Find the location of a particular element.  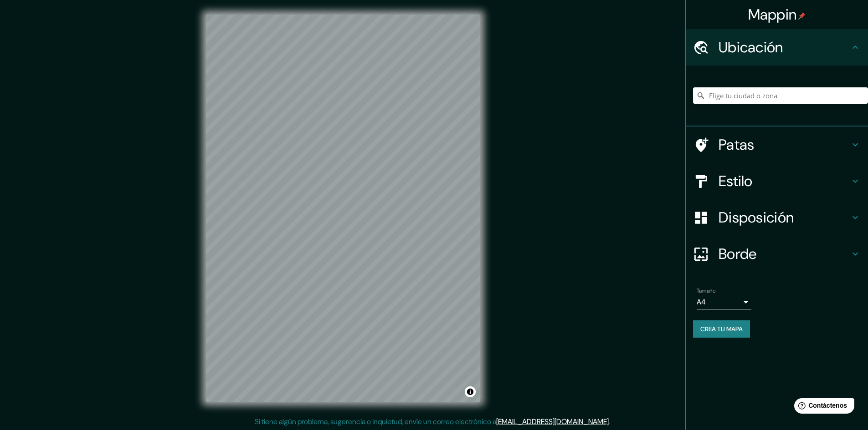

font: A4 is located at coordinates (701, 302).